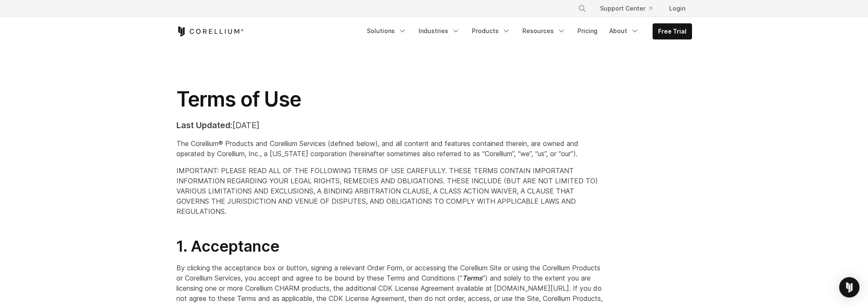  What do you see at coordinates (210, 31) in the screenshot?
I see `a: Corellium Home` at bounding box center [210, 31].